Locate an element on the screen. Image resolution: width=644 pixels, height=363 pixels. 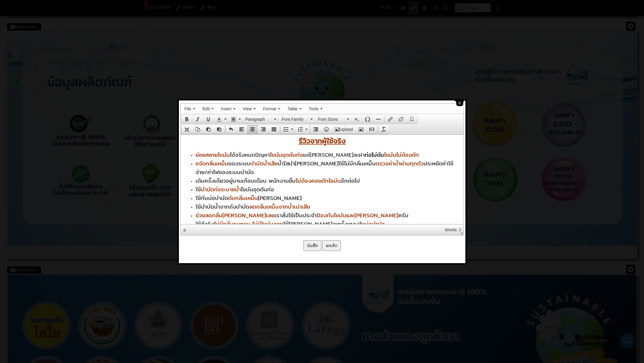
div: Background color is located at coordinates (235, 119).